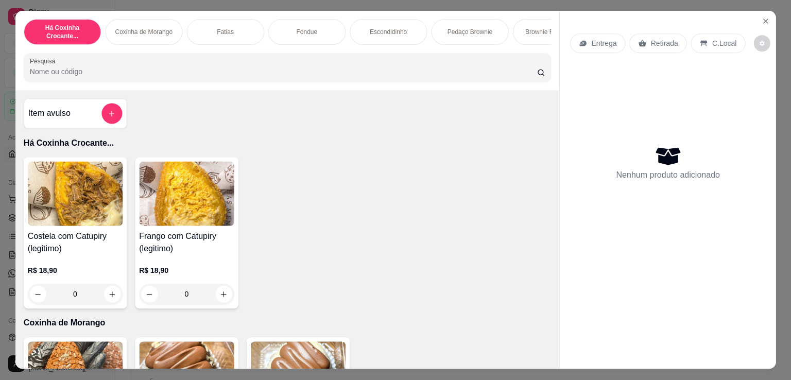  Describe the element at coordinates (44, 61) in the screenshot. I see `label: Pesquisa` at that location.